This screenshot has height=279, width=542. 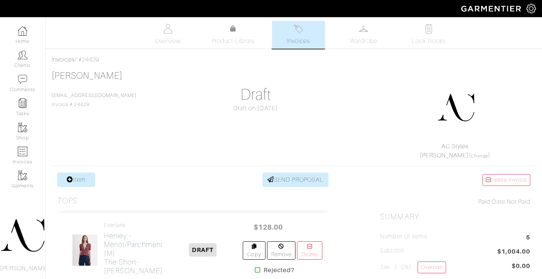 What do you see at coordinates (134, 225) in the screenshot?
I see `h4: Everlane` at bounding box center [134, 225].